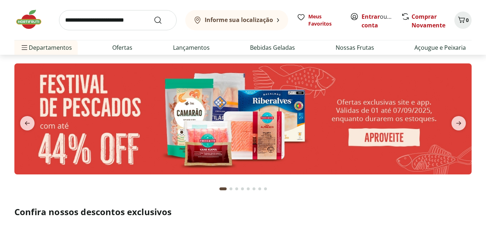  I want to click on a: Lançamentos, so click(191, 47).